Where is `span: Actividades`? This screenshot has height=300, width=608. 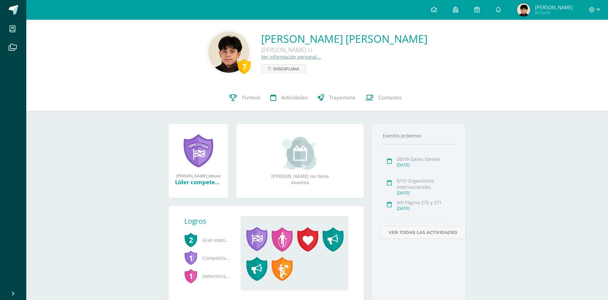
span: Actividades is located at coordinates (294, 97).